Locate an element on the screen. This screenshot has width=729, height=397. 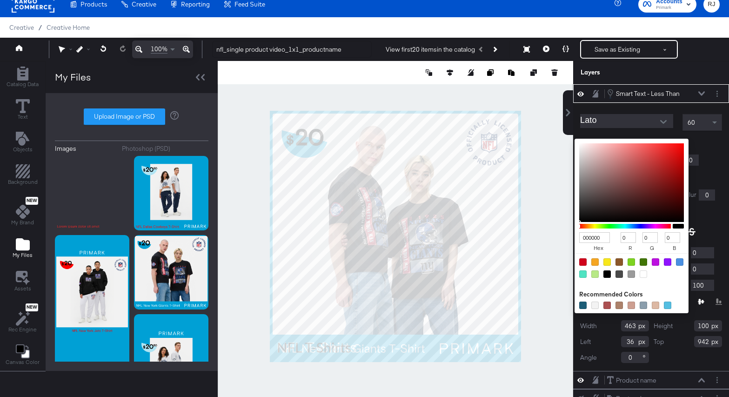
button: Photoshop (PSD) is located at coordinates (165, 148).